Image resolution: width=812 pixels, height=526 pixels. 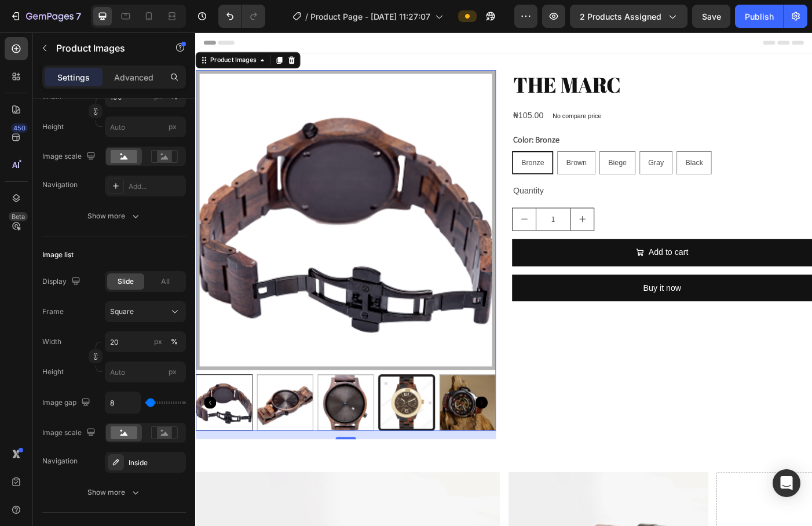 I want to click on div: px, so click(x=158, y=342).